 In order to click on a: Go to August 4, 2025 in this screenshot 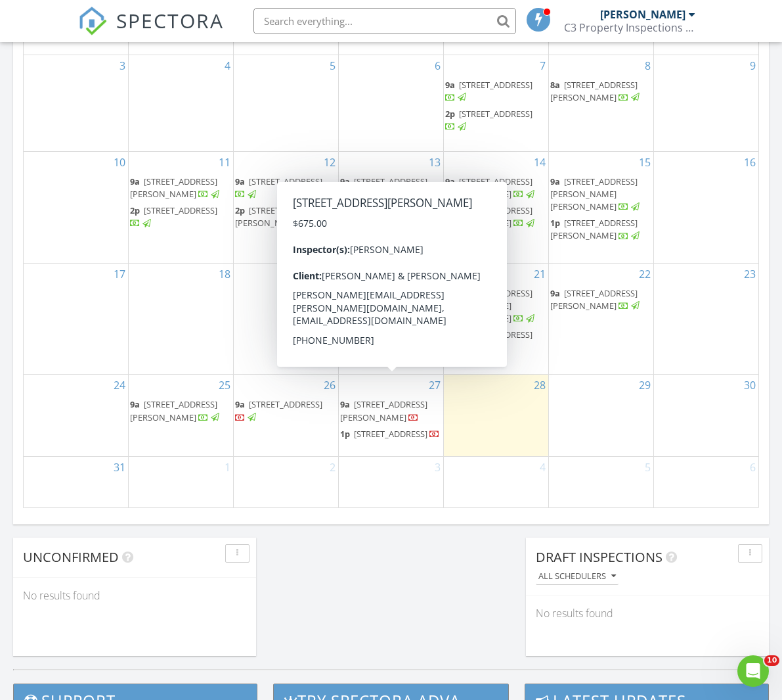, I will do `click(227, 66)`.